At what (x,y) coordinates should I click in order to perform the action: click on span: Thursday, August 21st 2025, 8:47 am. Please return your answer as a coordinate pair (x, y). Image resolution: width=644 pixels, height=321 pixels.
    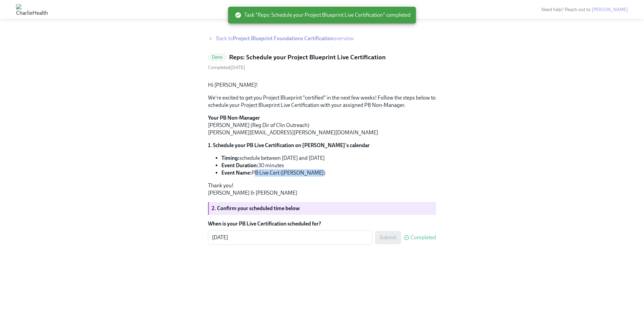
    Looking at the image, I should click on (226, 67).